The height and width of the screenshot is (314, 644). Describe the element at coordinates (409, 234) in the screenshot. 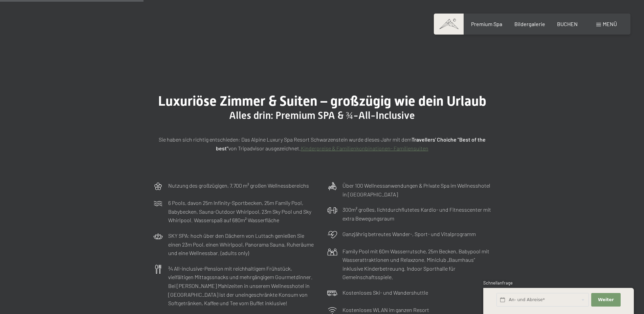

I see `p: Ganzjährig betreutes Wander-, Sport- und Vitalprogramm` at that location.